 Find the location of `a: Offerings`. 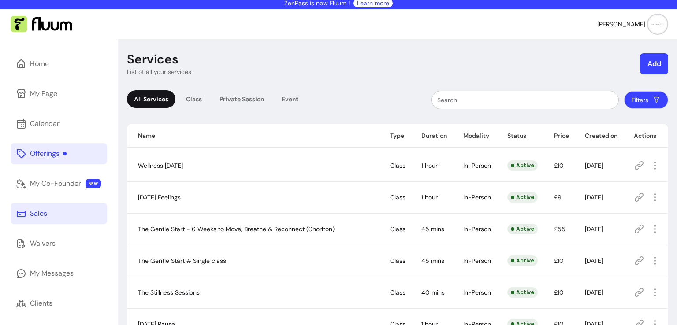

a: Offerings is located at coordinates (59, 154).